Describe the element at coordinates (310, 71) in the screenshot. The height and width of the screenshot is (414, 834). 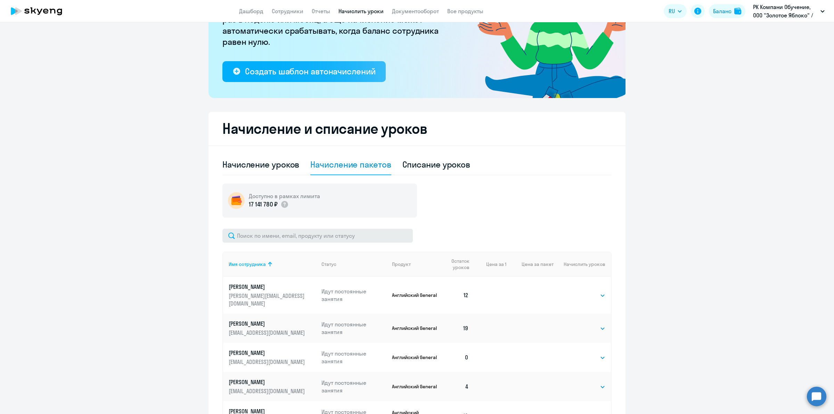
I see `div: Создать шаблон автоначислений` at that location.